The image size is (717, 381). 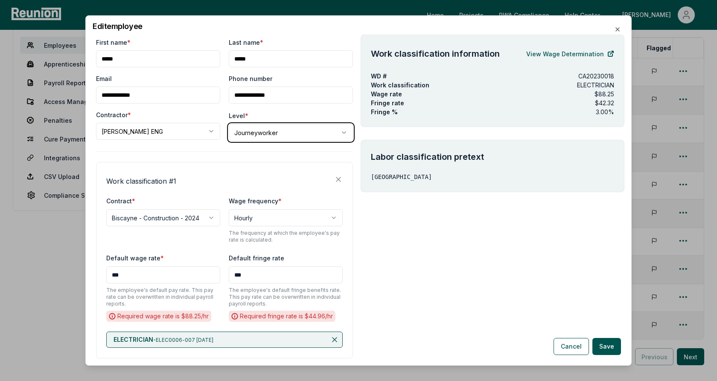 I want to click on p: $88.25, so click(x=604, y=94).